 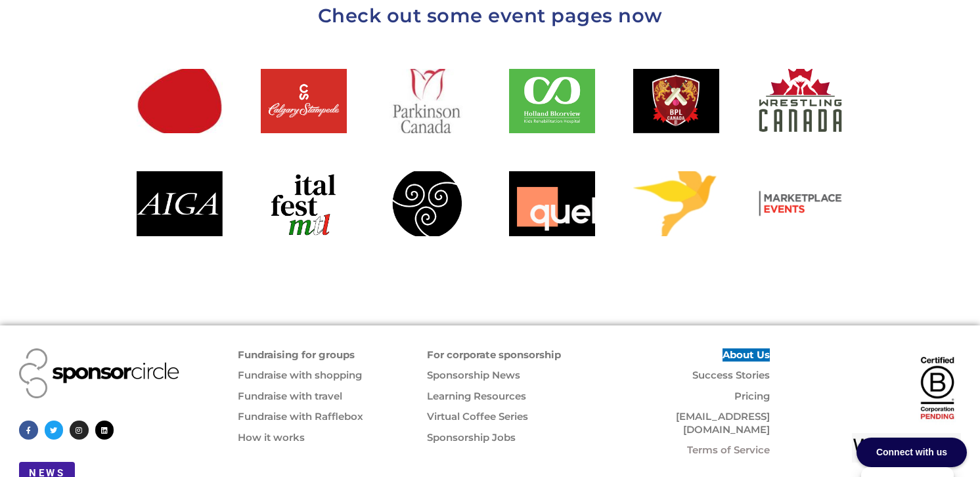 I want to click on div: Connect with us, so click(x=912, y=452).